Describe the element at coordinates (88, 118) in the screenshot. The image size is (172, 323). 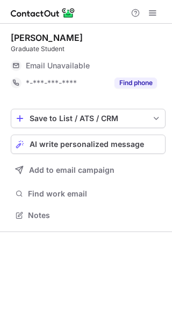
I see `div: Save to List / ATS / CRM` at that location.